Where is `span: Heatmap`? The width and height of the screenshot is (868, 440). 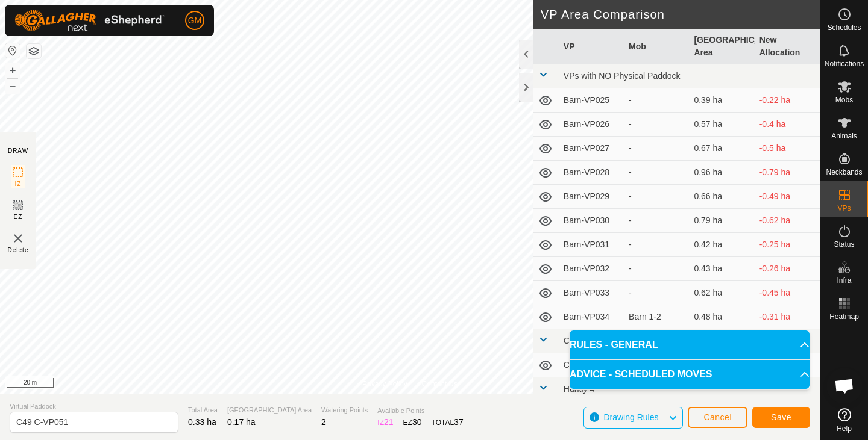
span: Heatmap is located at coordinates (845, 317).